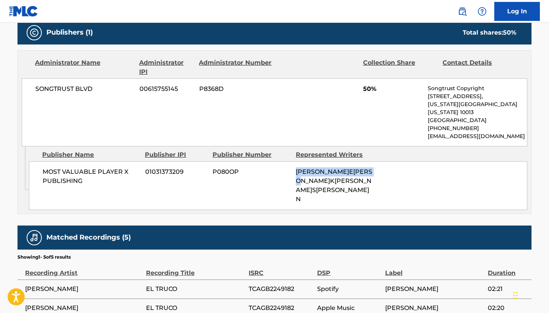  Describe the element at coordinates (349, 269) in the screenshot. I see `div: DSP` at that location.